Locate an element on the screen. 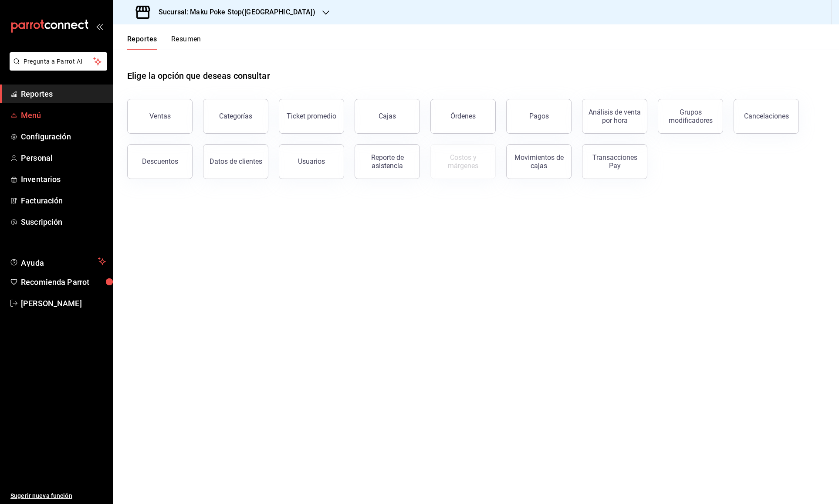  span: Sugerir nueva función is located at coordinates (58, 496).